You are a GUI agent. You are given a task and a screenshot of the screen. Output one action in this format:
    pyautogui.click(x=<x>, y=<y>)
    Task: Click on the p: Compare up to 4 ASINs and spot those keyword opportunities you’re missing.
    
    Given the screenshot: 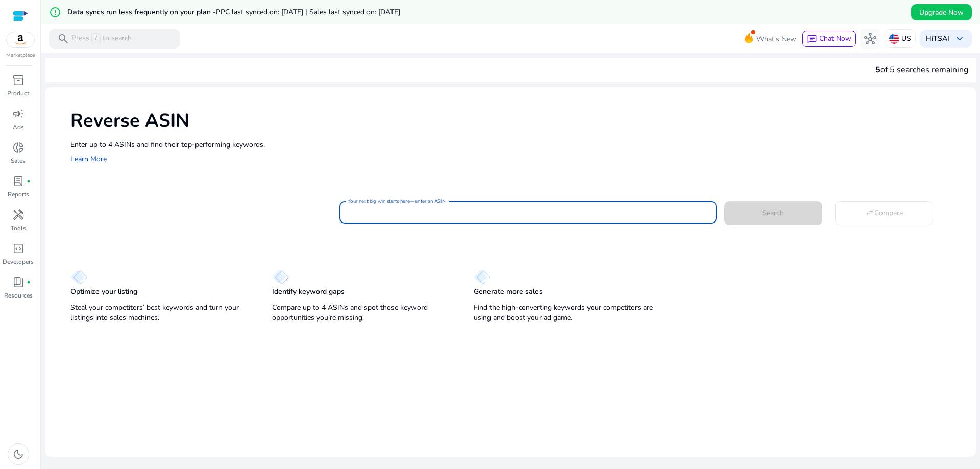 What is the action you would take?
    pyautogui.click(x=362, y=313)
    